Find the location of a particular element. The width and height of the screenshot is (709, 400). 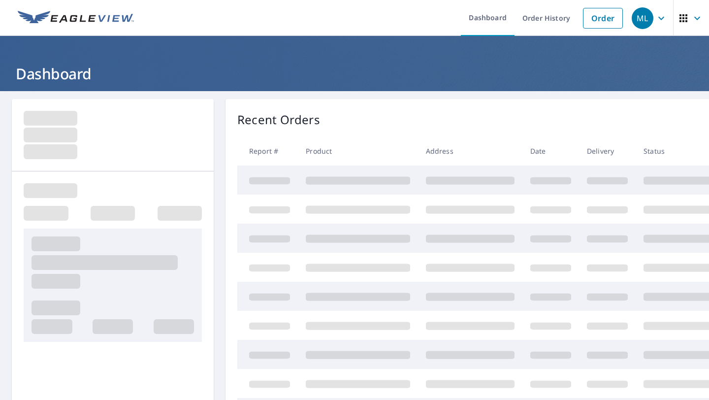

div: ML is located at coordinates (643, 18).